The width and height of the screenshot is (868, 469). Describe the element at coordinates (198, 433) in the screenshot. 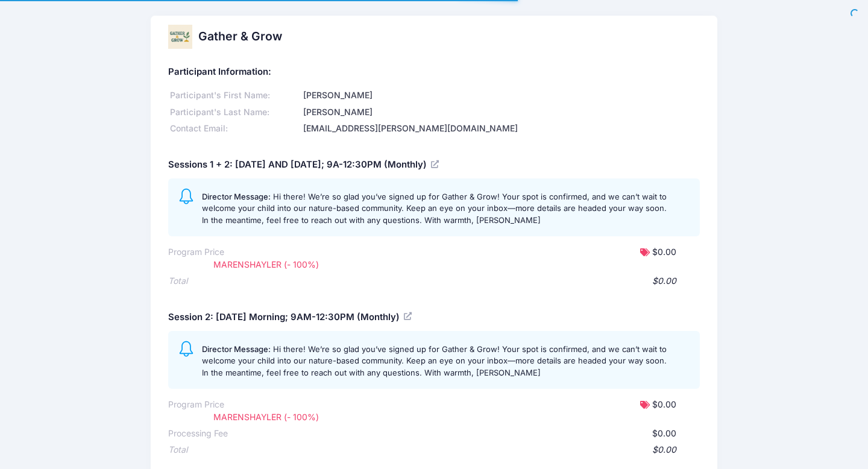

I see `div: Processing Fee` at that location.